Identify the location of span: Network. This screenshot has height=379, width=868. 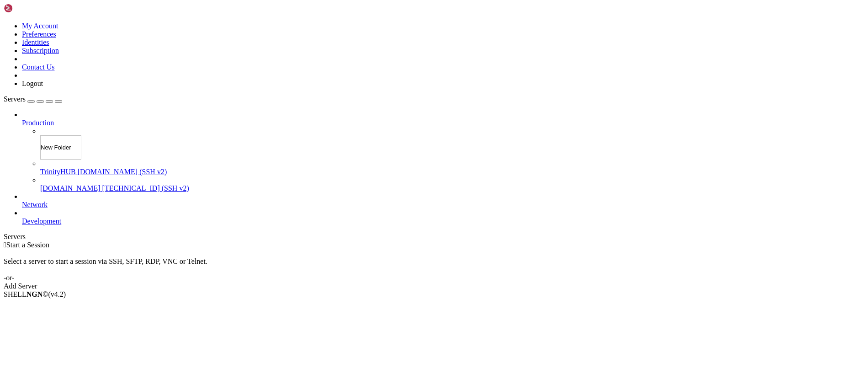
(35, 204).